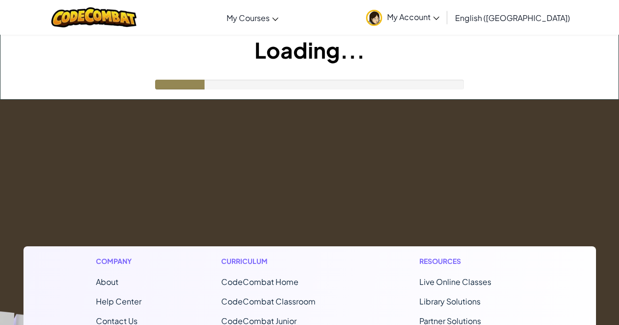 This screenshot has width=619, height=325. What do you see at coordinates (118, 261) in the screenshot?
I see `h1: Company` at bounding box center [118, 261].